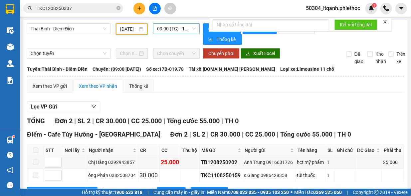 The height and width of the screenshot is (196, 411). Describe the element at coordinates (10, 80) in the screenshot. I see `img: solution-icon` at that location.